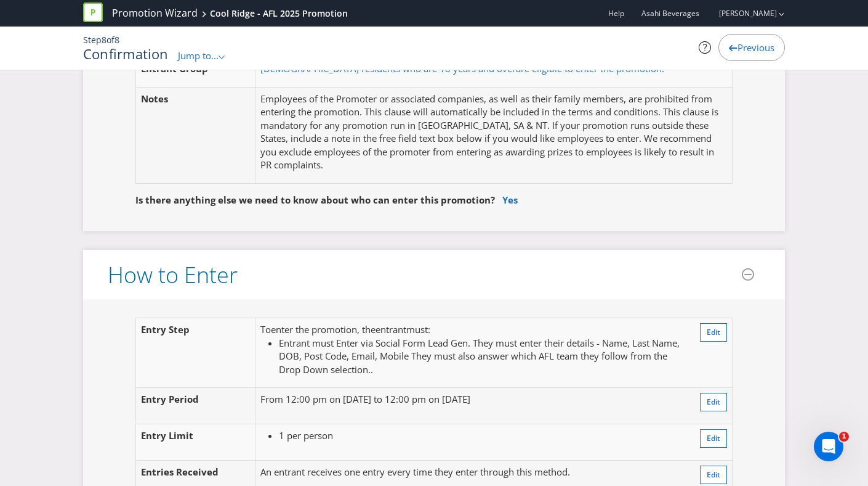  Describe the element at coordinates (314, 329) in the screenshot. I see `span: enter the promotion` at that location.